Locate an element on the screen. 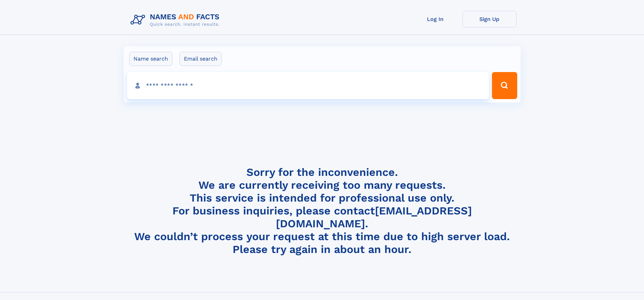 This screenshot has width=644, height=300. a: Log In is located at coordinates (435, 19).